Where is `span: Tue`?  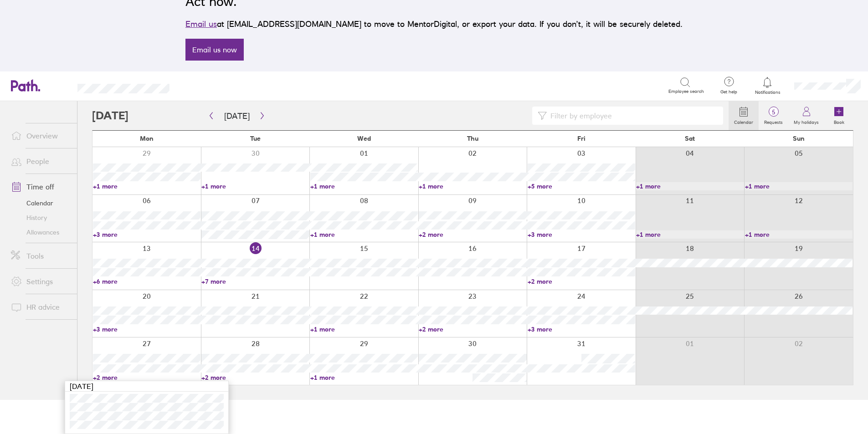
span: Tue is located at coordinates (255, 139).